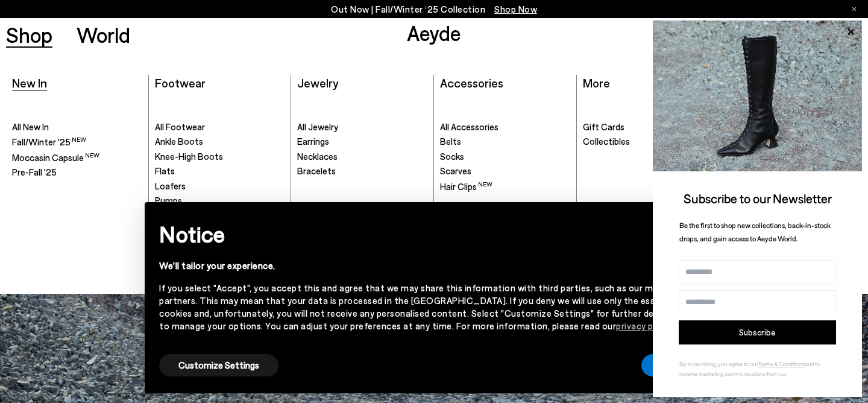 The width and height of the screenshot is (868, 403). Describe the element at coordinates (758, 198) in the screenshot. I see `span: Subscribe to our Newsletter` at that location.